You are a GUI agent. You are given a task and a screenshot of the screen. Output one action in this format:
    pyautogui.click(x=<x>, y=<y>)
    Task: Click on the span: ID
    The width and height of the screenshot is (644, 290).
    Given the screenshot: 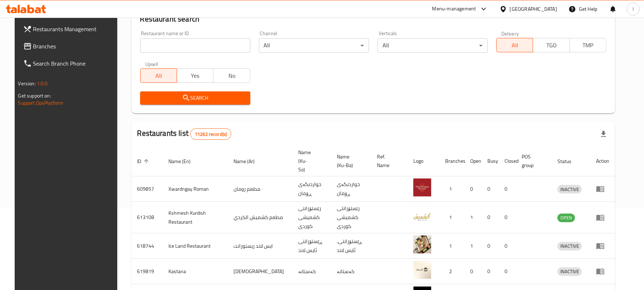 What is the action you would take?
    pyautogui.click(x=144, y=161)
    